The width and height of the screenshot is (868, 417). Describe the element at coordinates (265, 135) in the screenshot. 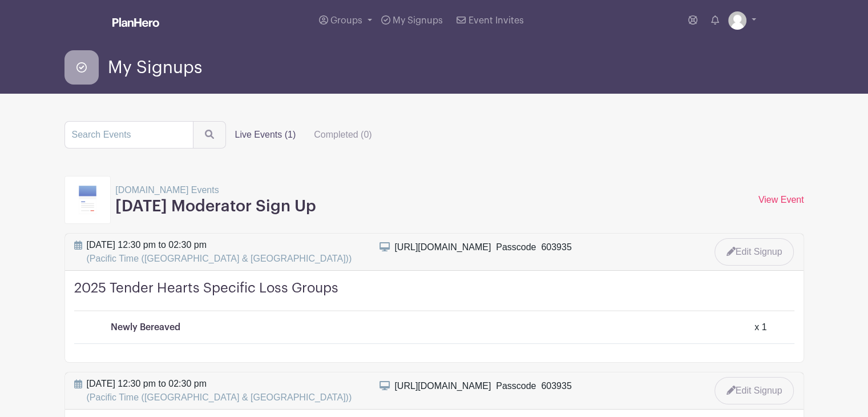

I see `label: Live Events (1)` at that location.